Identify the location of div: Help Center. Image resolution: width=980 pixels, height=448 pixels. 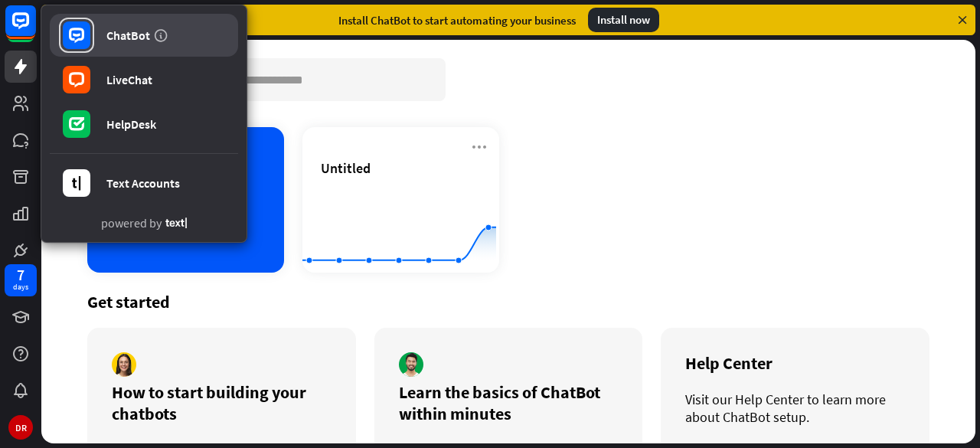
(795, 363).